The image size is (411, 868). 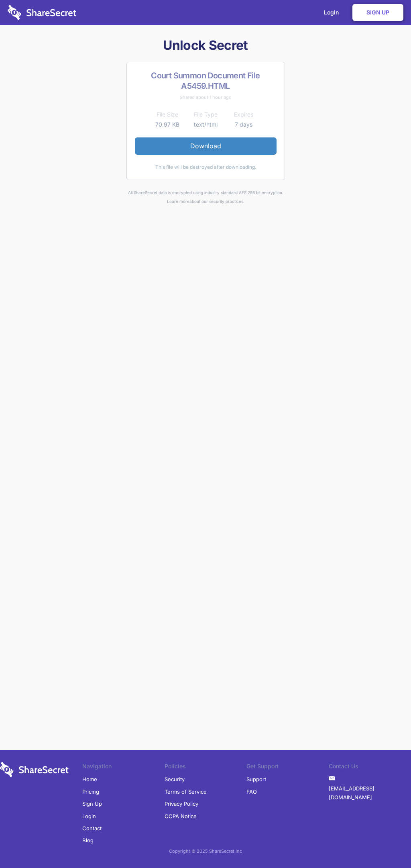 What do you see at coordinates (175, 779) in the screenshot?
I see `a: Security` at bounding box center [175, 779].